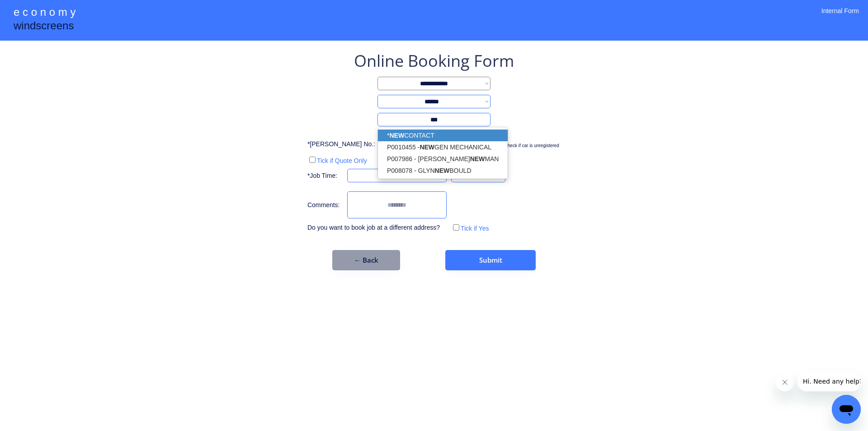 The image size is (868, 431). I want to click on div: windscreens, so click(44, 27).